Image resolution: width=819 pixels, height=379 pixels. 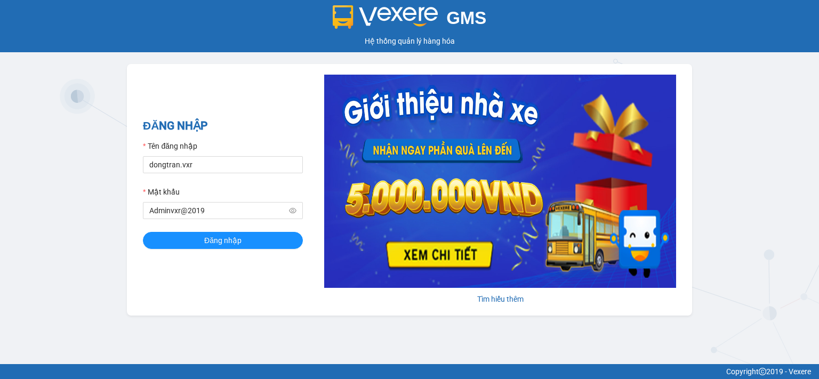 I want to click on input: Tên đăng nhập, so click(x=223, y=165).